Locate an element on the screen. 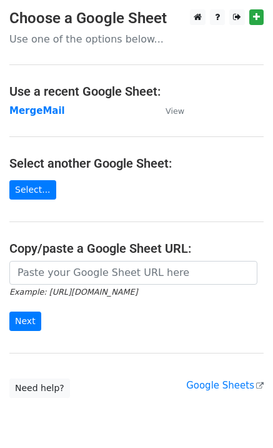 The height and width of the screenshot is (448, 273). a: Select... is located at coordinates (33, 189).